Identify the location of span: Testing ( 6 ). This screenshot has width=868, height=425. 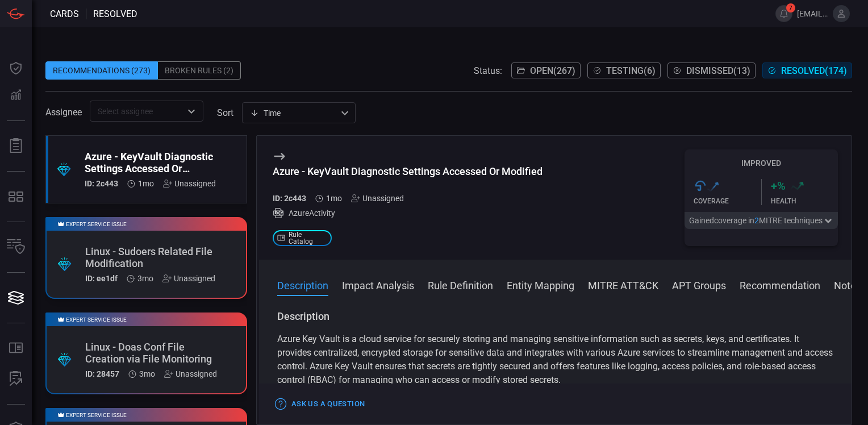
(630, 71).